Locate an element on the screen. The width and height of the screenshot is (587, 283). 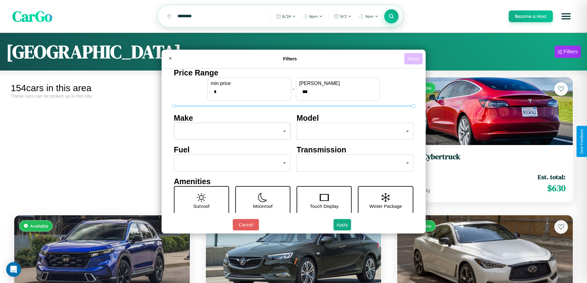
button: Filters is located at coordinates (568, 52).